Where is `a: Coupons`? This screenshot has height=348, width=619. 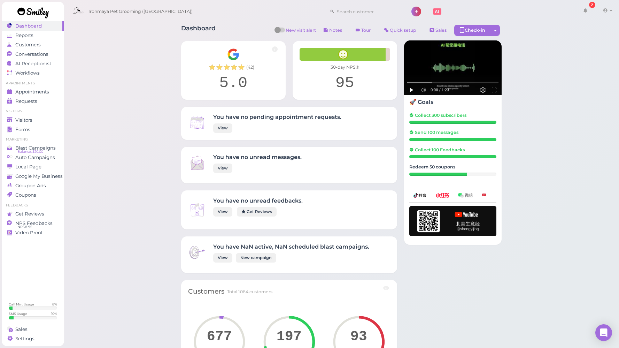 a: Coupons is located at coordinates (33, 195).